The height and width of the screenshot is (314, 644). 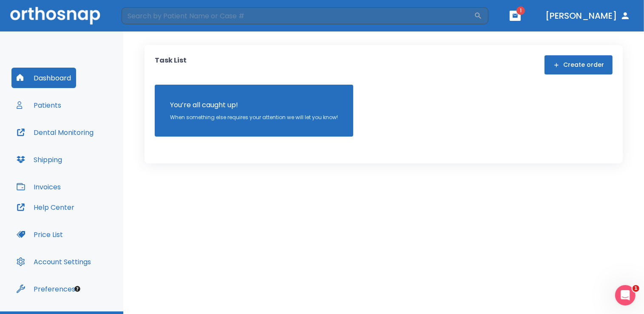 I want to click on button: Shipping, so click(x=39, y=159).